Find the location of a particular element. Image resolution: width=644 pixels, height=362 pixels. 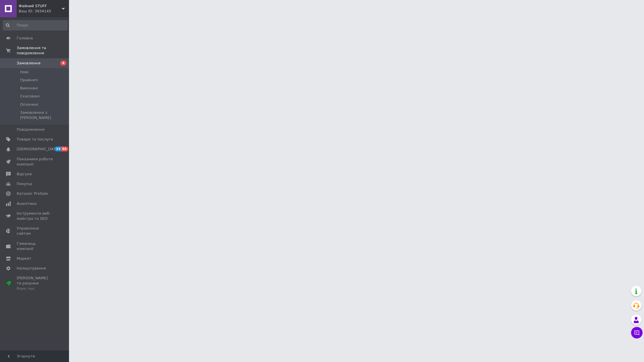

span: Оплачені is located at coordinates (29, 104).